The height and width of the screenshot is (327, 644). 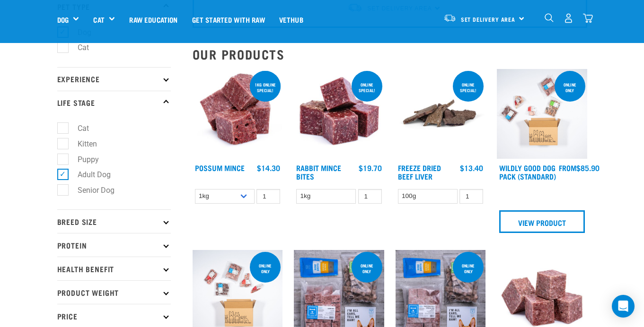 What do you see at coordinates (229, 19) in the screenshot?
I see `a: Get started with Raw` at bounding box center [229, 19].